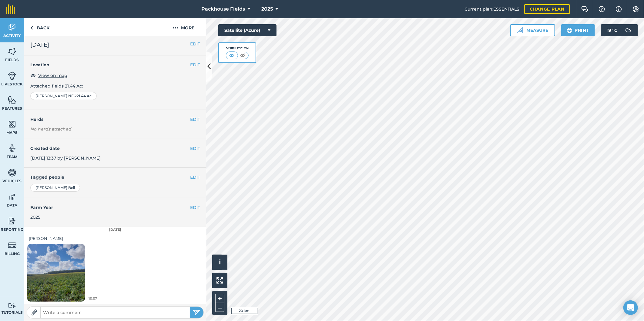 The height and width of the screenshot is (321, 644). What do you see at coordinates (220, 262) in the screenshot?
I see `span: i` at bounding box center [220, 262].